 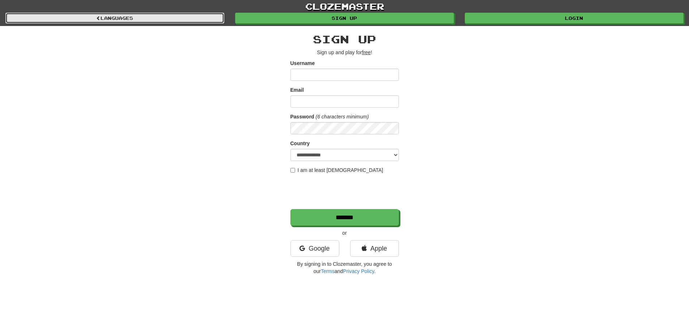 What do you see at coordinates (303, 63) in the screenshot?
I see `label: Username` at bounding box center [303, 63].